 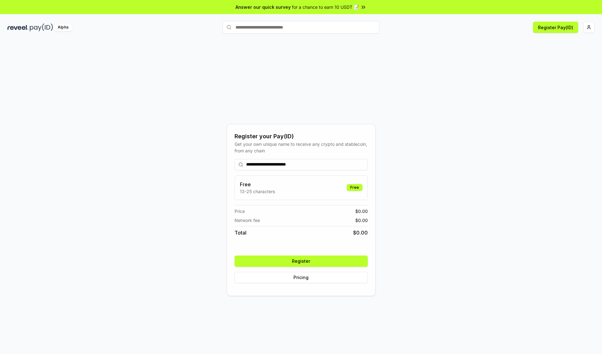 What do you see at coordinates (354, 187) in the screenshot?
I see `div: Free` at bounding box center [354, 187].